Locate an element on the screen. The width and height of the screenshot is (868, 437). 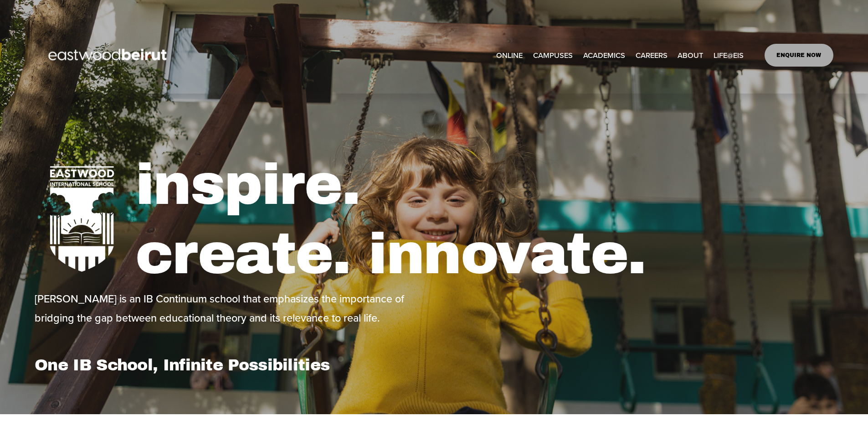
span: LIFE@EIS is located at coordinates (729, 56).